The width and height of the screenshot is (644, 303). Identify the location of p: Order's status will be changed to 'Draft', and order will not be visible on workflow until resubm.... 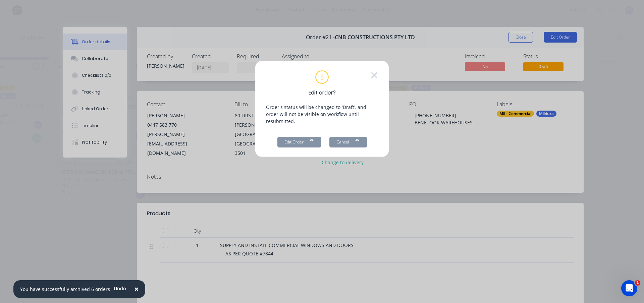
(322, 114).